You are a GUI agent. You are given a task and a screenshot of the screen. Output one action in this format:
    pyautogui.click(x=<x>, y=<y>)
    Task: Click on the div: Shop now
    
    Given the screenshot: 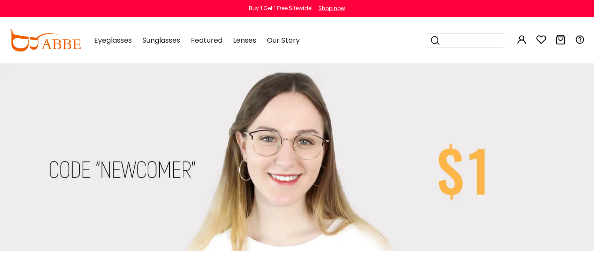 What is the action you would take?
    pyautogui.click(x=332, y=8)
    